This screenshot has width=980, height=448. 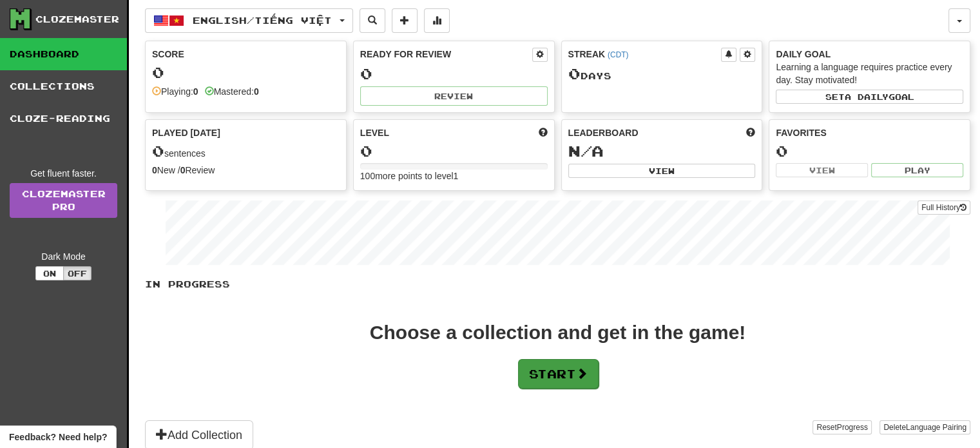 What do you see at coordinates (63, 201) in the screenshot?
I see `a: ClozemasterPro` at bounding box center [63, 201].